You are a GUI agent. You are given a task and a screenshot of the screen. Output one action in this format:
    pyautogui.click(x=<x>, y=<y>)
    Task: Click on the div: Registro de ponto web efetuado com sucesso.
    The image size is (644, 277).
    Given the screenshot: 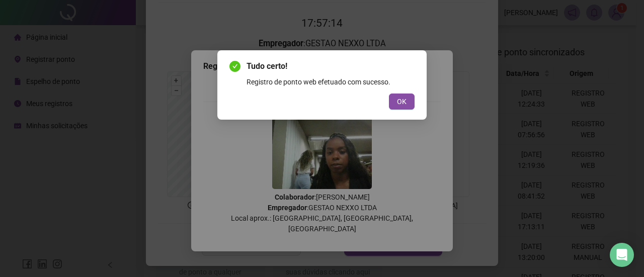 What is the action you would take?
    pyautogui.click(x=330, y=82)
    